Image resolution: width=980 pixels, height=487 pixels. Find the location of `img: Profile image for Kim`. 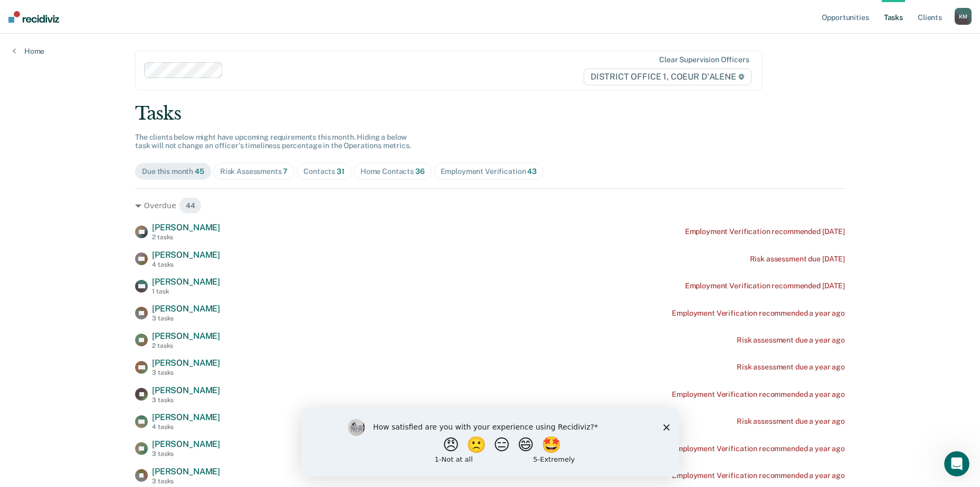

img: Profile image for Kim is located at coordinates (55, 19).